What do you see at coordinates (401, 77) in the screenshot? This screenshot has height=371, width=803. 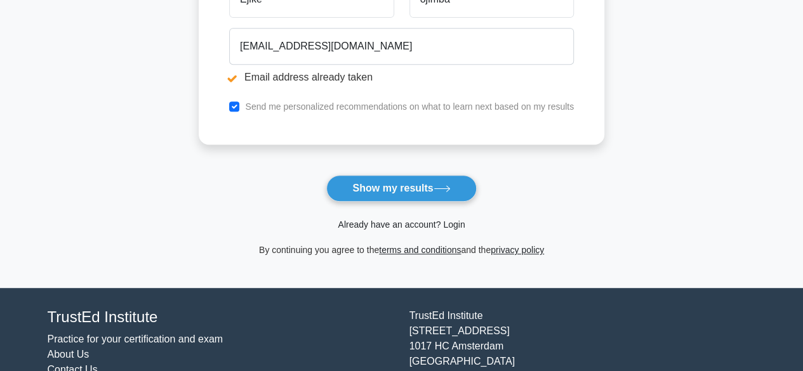 I see `li: Email address already taken` at bounding box center [401, 77].